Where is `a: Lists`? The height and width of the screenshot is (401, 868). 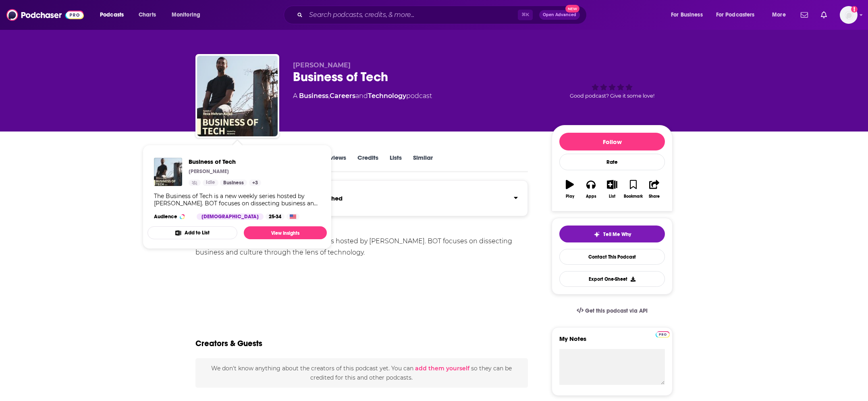
a: Lists is located at coordinates (396, 163).